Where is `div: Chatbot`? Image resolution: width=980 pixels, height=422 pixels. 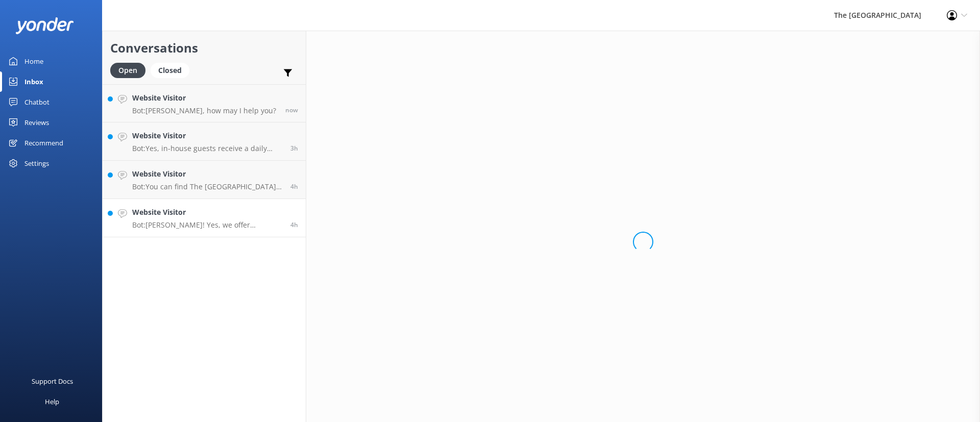 div: Chatbot is located at coordinates (37, 102).